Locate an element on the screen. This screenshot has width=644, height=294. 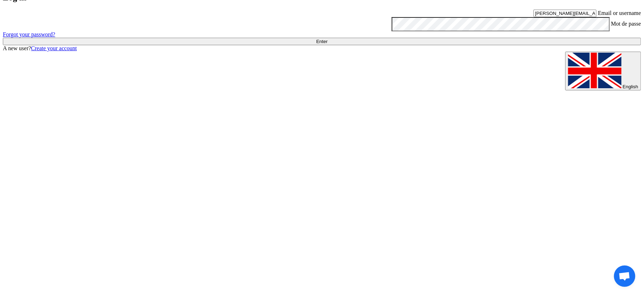
a: Forgot your password? is located at coordinates (29, 34).